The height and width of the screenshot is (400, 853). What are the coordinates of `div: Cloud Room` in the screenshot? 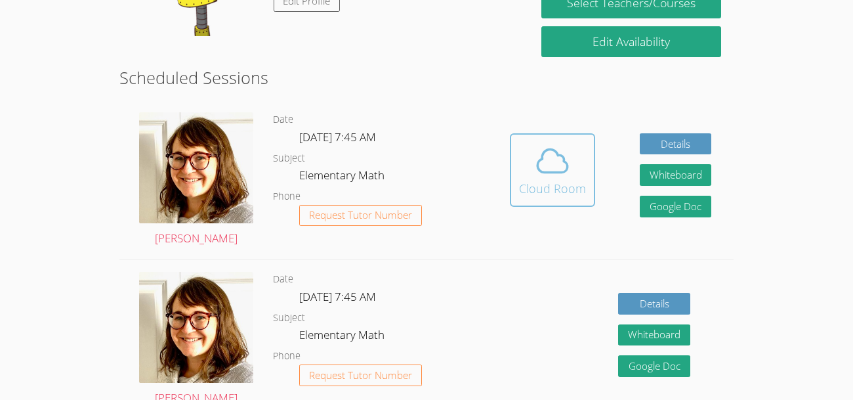 It's located at (552, 188).